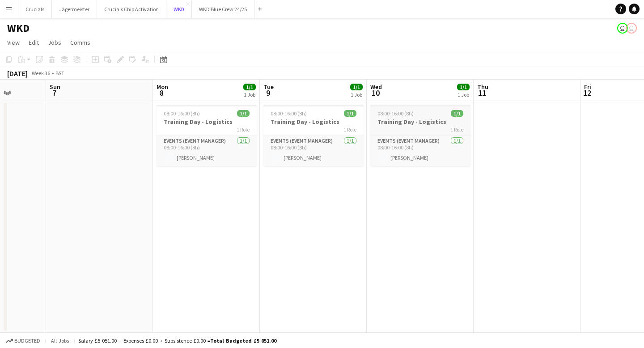  What do you see at coordinates (54, 42) in the screenshot?
I see `a: Jobs` at bounding box center [54, 42].